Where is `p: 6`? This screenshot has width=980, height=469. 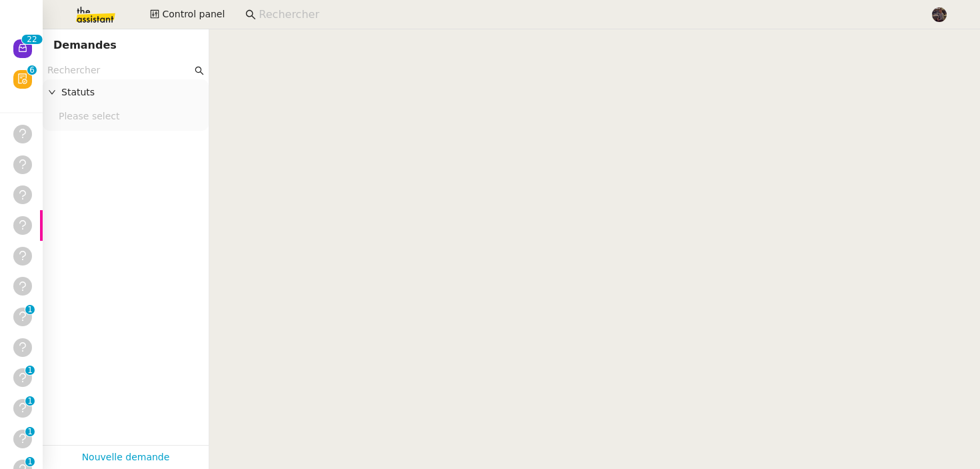
p: 6 is located at coordinates (32, 71).